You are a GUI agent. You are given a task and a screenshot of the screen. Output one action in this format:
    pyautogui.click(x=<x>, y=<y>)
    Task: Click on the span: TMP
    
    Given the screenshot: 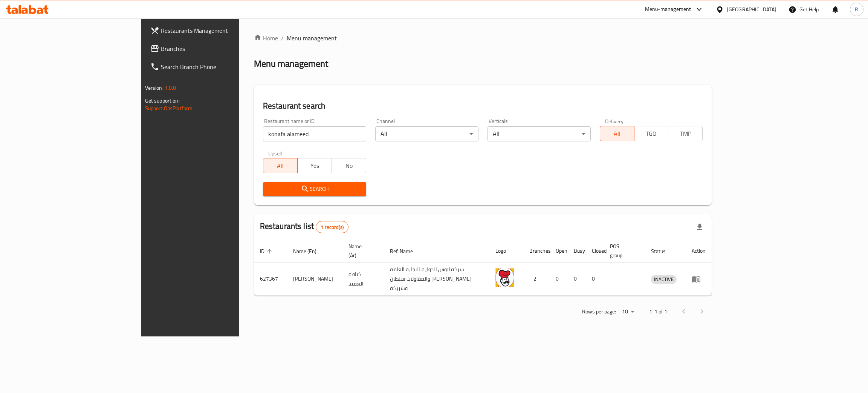 What is the action you would take?
    pyautogui.click(x=685, y=134)
    